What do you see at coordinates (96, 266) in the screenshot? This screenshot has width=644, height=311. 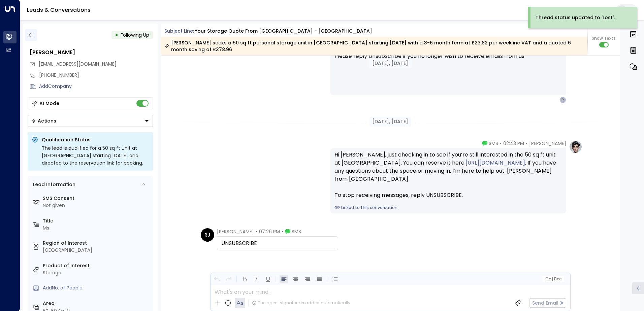 I see `label: Product of Interest` at bounding box center [96, 266].